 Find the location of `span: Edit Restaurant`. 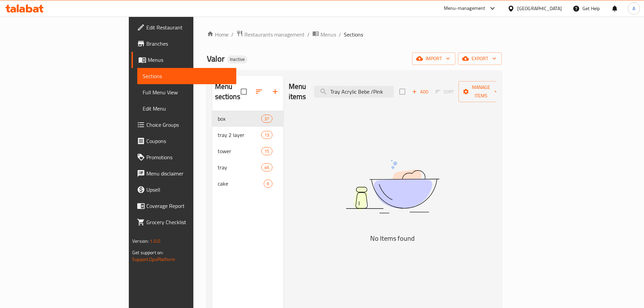

span: Edit Restaurant is located at coordinates (189, 28).